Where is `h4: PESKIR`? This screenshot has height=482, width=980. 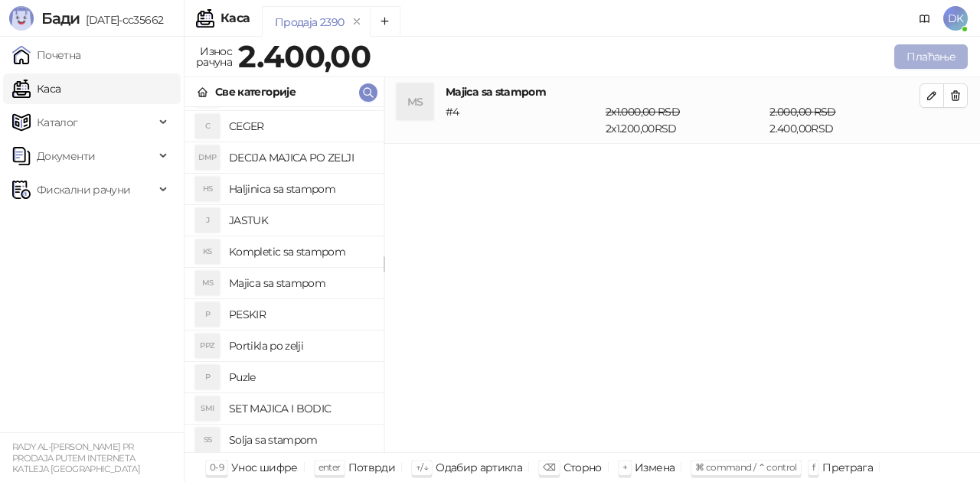
h4: PESKIR is located at coordinates (300, 315).